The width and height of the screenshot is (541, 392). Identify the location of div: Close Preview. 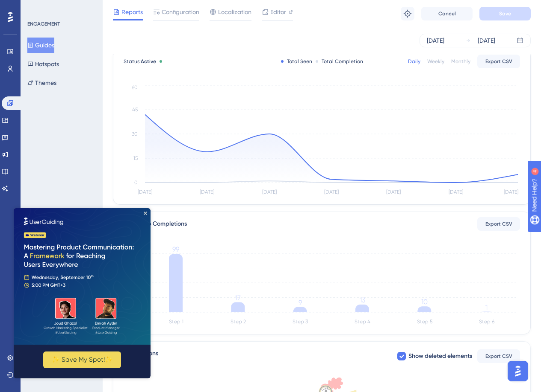
(132, 6).